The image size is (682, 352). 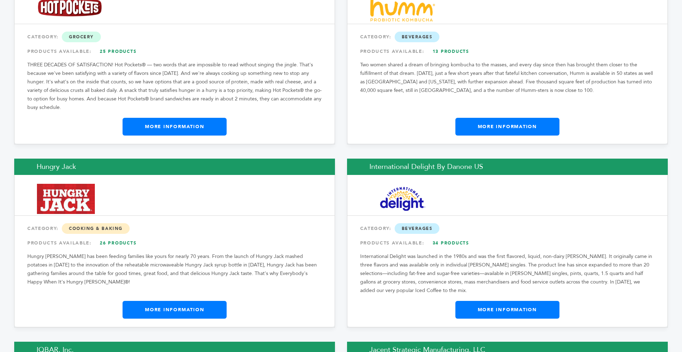 I want to click on a: 25 Products, so click(x=118, y=52).